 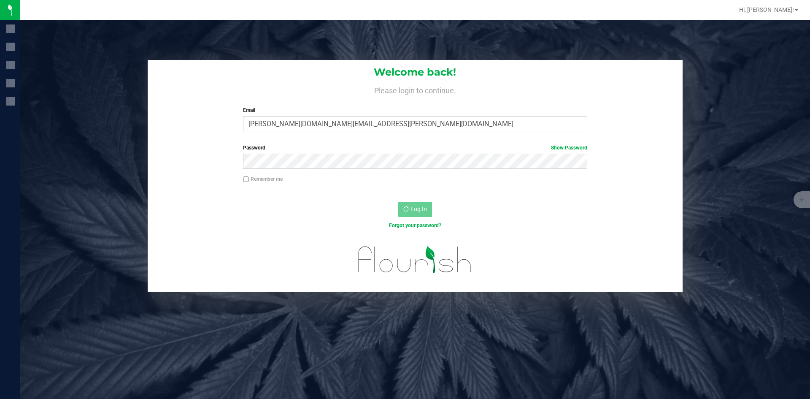 I want to click on h1: Welcome back!, so click(x=415, y=72).